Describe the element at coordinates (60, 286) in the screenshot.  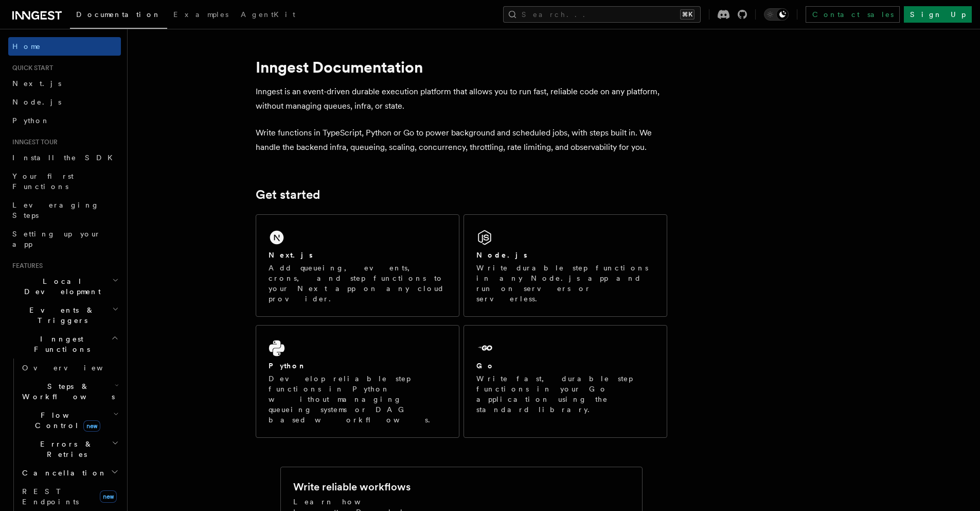
I see `span: Local Development` at that location.